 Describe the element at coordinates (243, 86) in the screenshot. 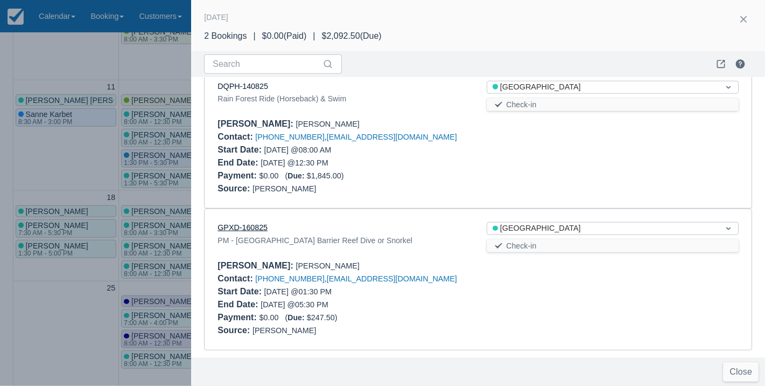

I see `a: DQPH-140825` at that location.